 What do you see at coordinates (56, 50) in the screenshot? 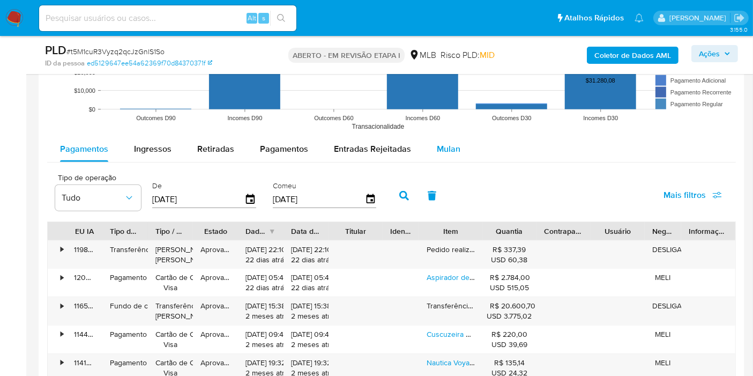
I see `font: PLD` at bounding box center [56, 50].